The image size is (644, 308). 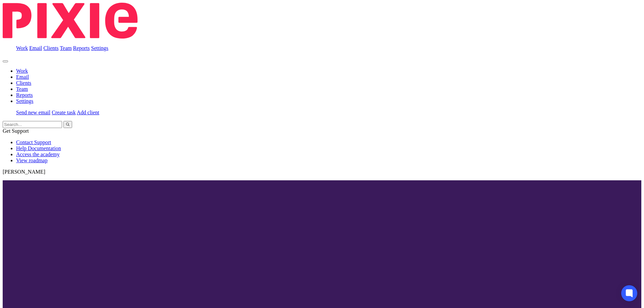 What do you see at coordinates (64, 112) in the screenshot?
I see `a: Create task` at bounding box center [64, 112].